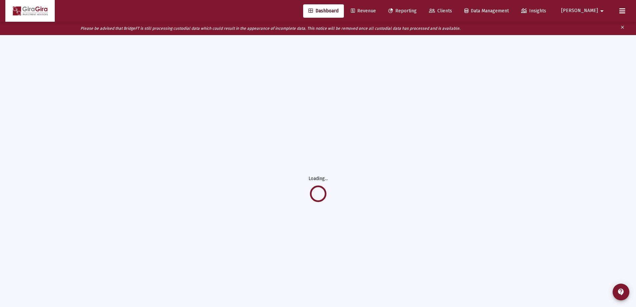  What do you see at coordinates (270, 28) in the screenshot?
I see `i: Please be advised that BridgeFT is still processing custodial data which could result in the appe...` at bounding box center [270, 28].